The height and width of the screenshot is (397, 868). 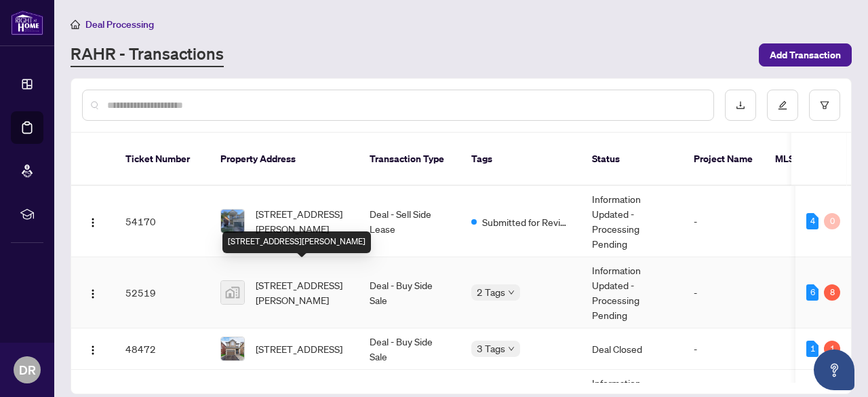 I want to click on button: Open asap, so click(x=835, y=369).